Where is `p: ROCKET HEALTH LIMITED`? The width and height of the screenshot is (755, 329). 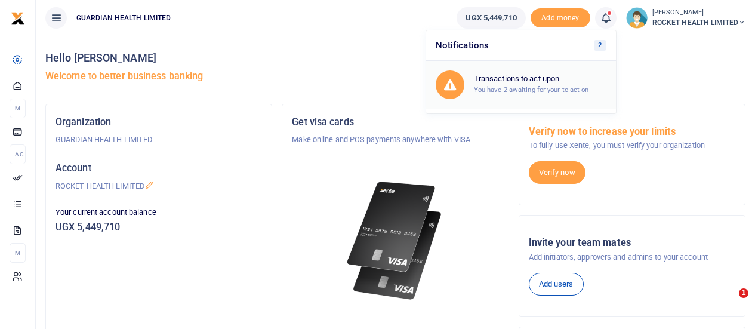
p: ROCKET HEALTH LIMITED is located at coordinates (159, 186).